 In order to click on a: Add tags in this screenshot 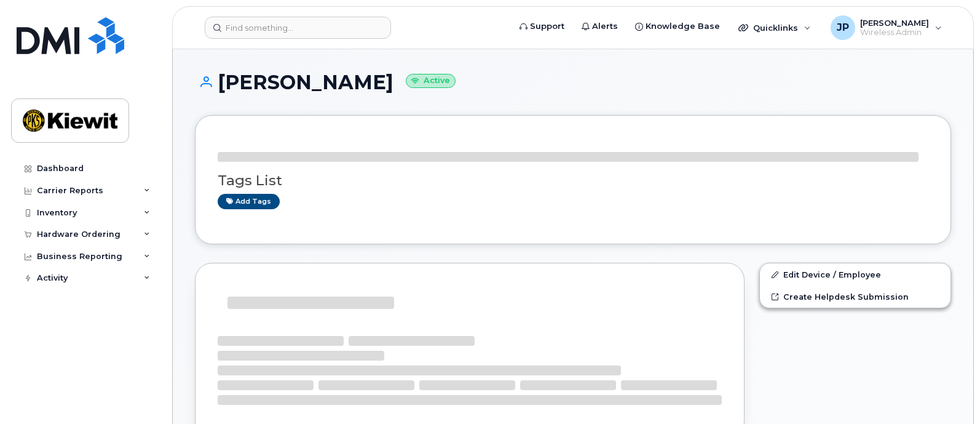, I will do `click(248, 201)`.